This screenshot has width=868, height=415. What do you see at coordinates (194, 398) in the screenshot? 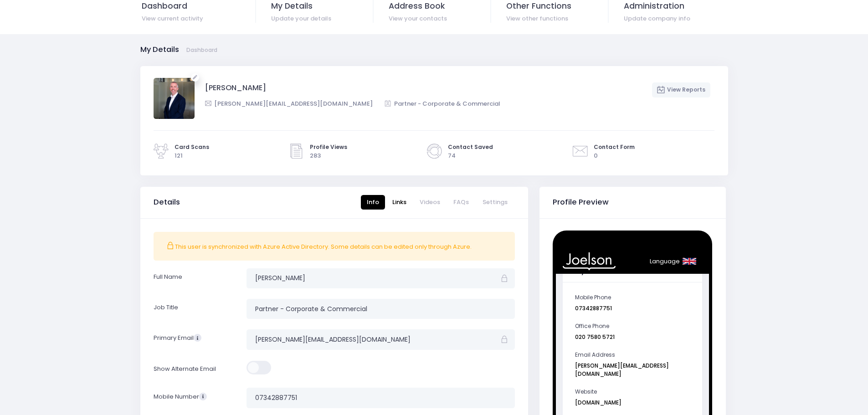
I see `label: Mobile Number` at bounding box center [194, 398].